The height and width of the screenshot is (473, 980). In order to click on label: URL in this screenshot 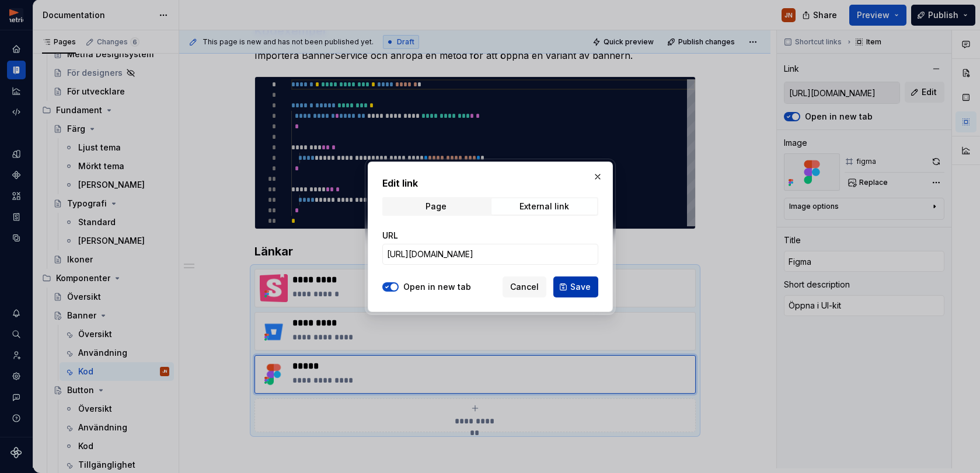, I will do `click(390, 236)`.